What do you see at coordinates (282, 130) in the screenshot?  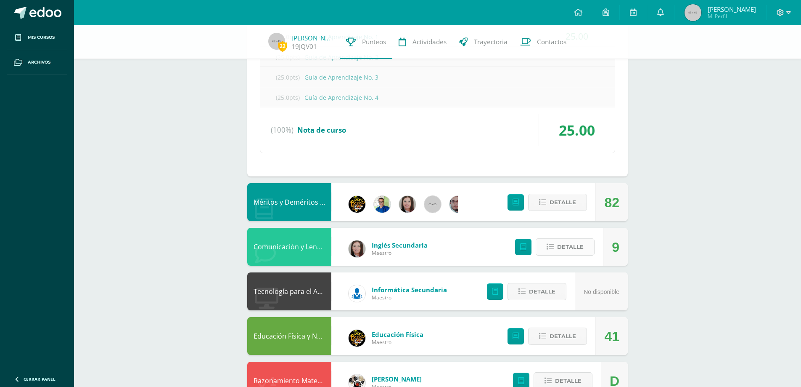 I see `span: (100%)` at bounding box center [282, 130].